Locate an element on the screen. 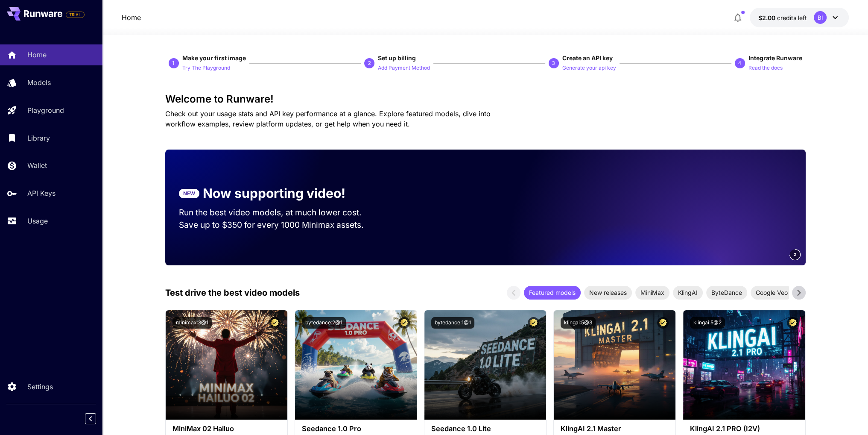  button: bytedance:1@1 is located at coordinates (453, 322).